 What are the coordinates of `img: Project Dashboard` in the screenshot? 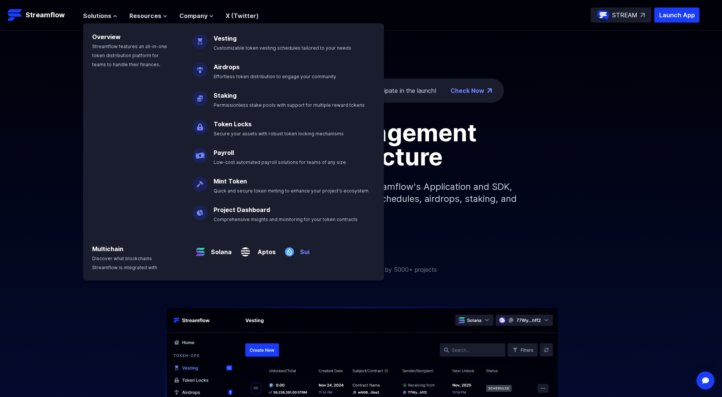 It's located at (200, 210).